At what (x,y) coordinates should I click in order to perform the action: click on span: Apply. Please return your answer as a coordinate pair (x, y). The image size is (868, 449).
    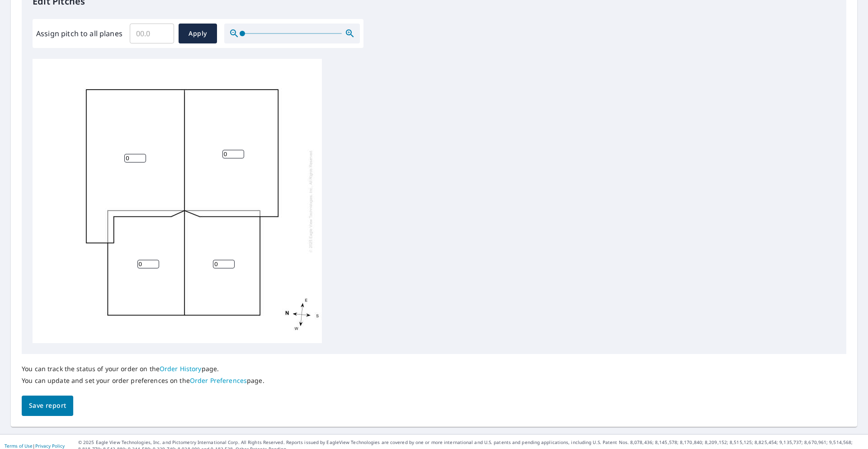
    Looking at the image, I should click on (197, 34).